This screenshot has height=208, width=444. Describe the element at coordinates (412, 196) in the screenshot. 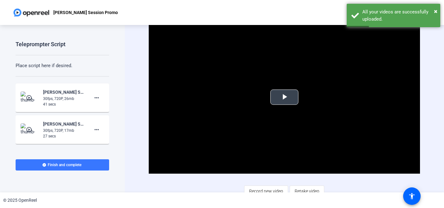

I see `mat-icon: accessibility` at that location.